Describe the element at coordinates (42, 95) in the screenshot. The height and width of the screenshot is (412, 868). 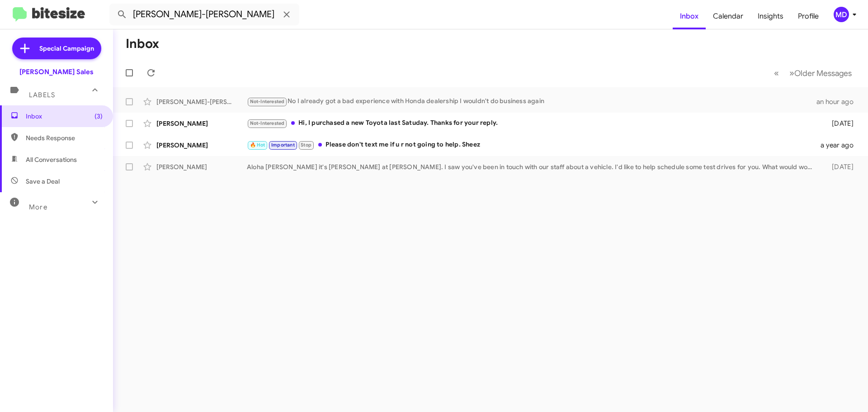
I see `span: Labels` at that location.